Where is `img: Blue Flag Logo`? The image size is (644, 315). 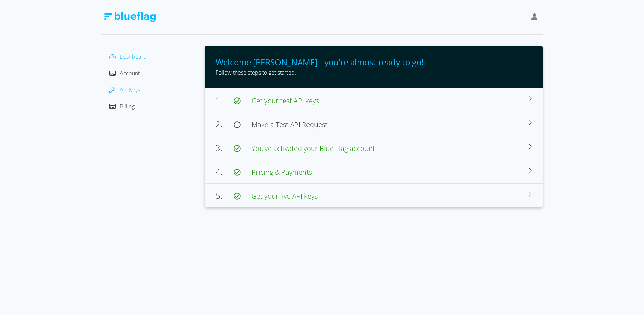 img: Blue Flag Logo is located at coordinates (130, 17).